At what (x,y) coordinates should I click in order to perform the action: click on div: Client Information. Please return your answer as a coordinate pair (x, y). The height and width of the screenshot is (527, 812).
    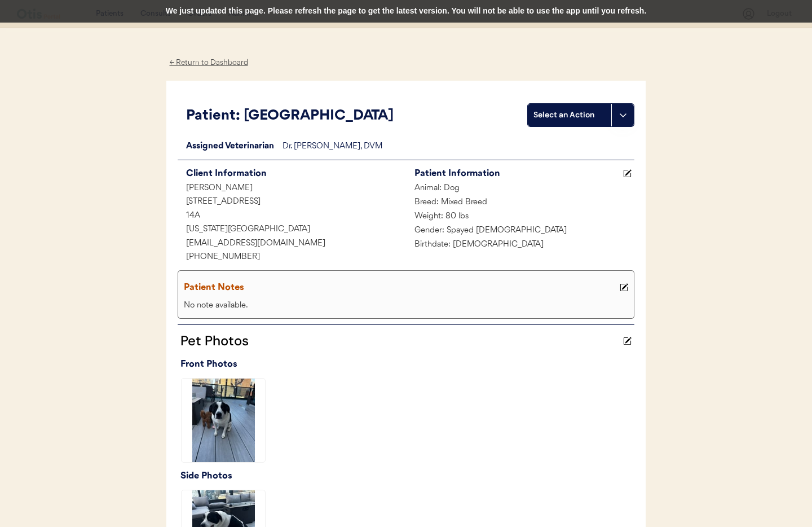
    Looking at the image, I should click on (296, 174).